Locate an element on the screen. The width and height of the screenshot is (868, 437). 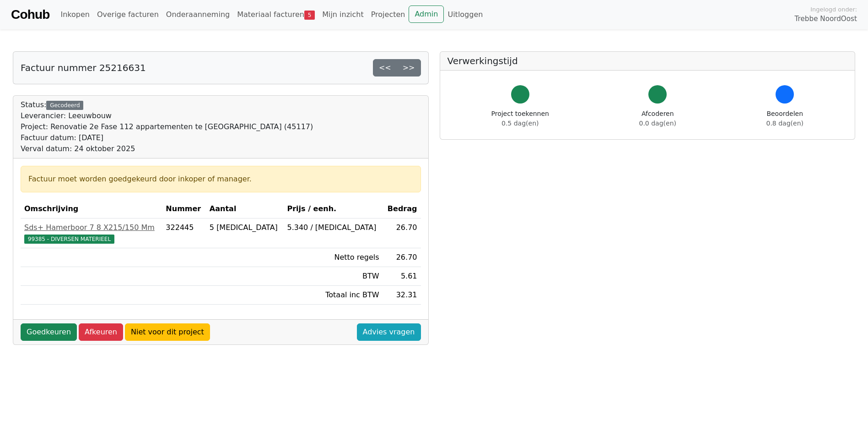
a: Afkeuren is located at coordinates (100, 332).